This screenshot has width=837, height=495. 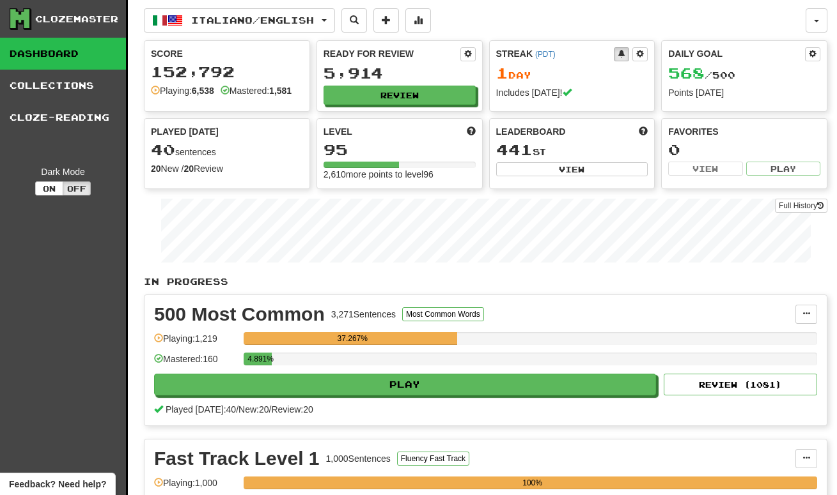 What do you see at coordinates (259, 359) in the screenshot?
I see `div: 4.891%` at bounding box center [259, 359].